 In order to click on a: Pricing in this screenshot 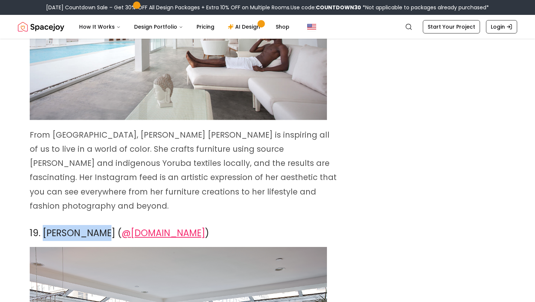, I will do `click(206, 27)`.